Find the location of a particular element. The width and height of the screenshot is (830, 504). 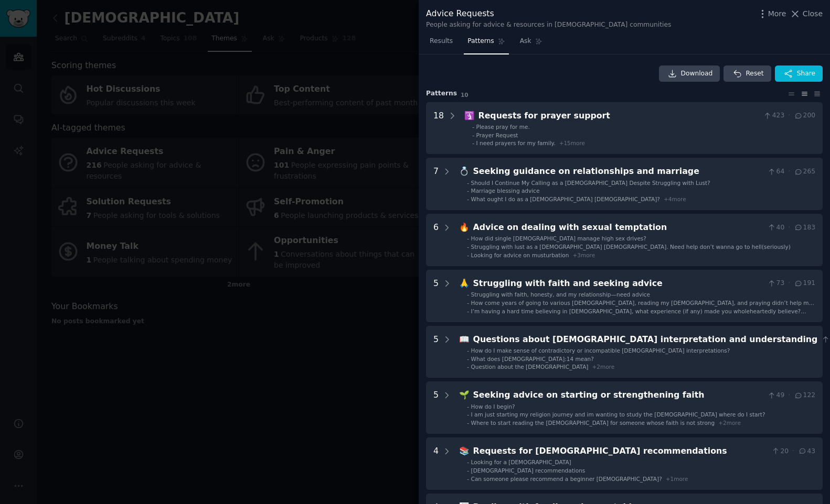

span: + 3 more is located at coordinates (583, 256).